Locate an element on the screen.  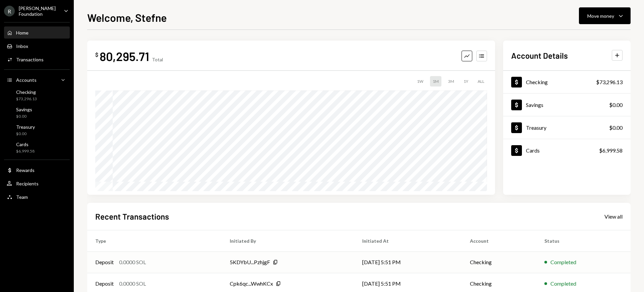
div: Cpk6qc...WwhKCx is located at coordinates (251, 283).